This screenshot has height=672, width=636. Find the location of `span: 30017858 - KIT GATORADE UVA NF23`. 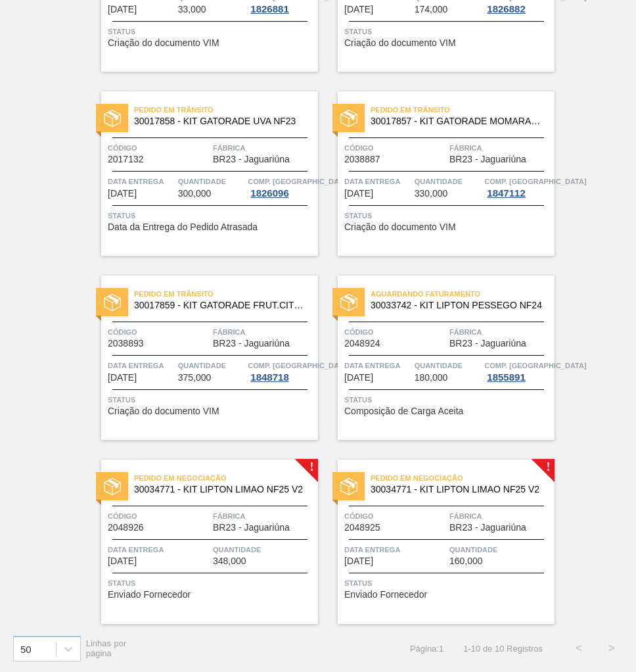

span: 30017858 - KIT GATORADE UVA NF23 is located at coordinates (221, 121).